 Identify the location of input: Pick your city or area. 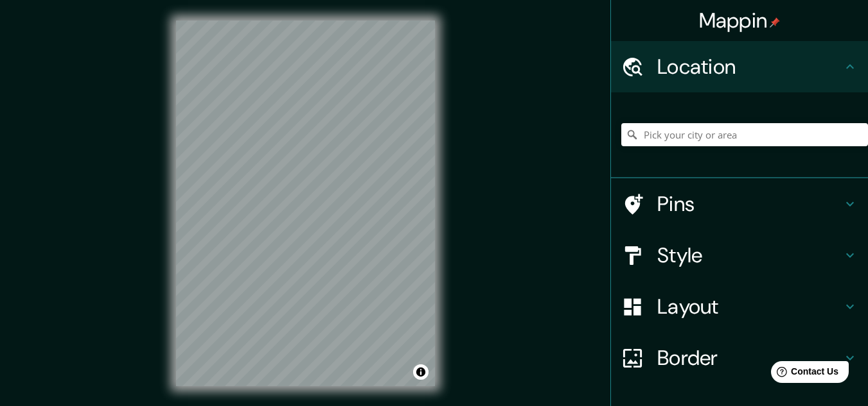
(744, 135).